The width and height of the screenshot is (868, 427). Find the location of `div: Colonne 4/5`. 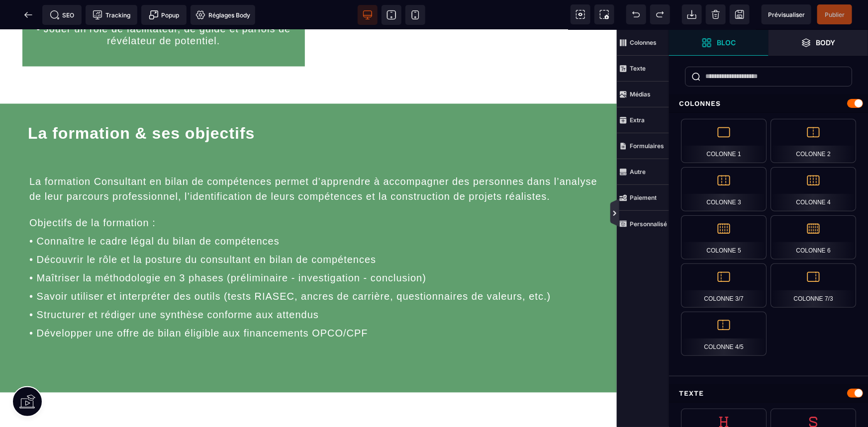

div: Colonne 4/5 is located at coordinates (724, 333).